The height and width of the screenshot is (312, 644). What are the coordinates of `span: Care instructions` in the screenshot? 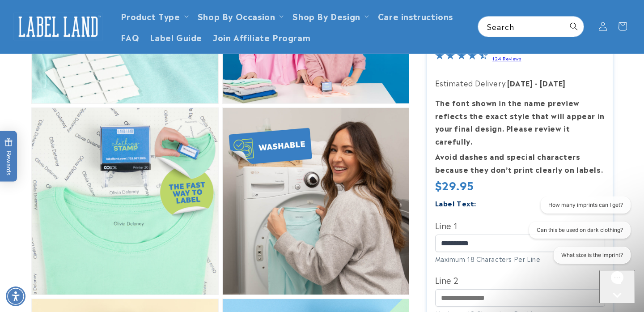 It's located at (416, 16).